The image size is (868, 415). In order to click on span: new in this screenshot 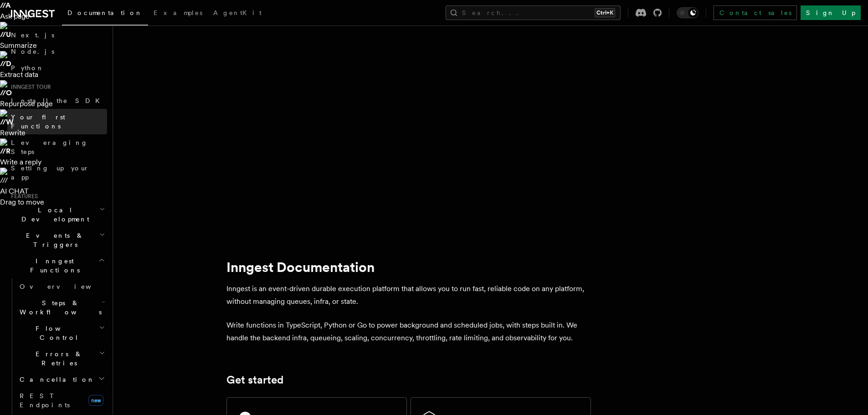, I will do `click(96, 400)`.